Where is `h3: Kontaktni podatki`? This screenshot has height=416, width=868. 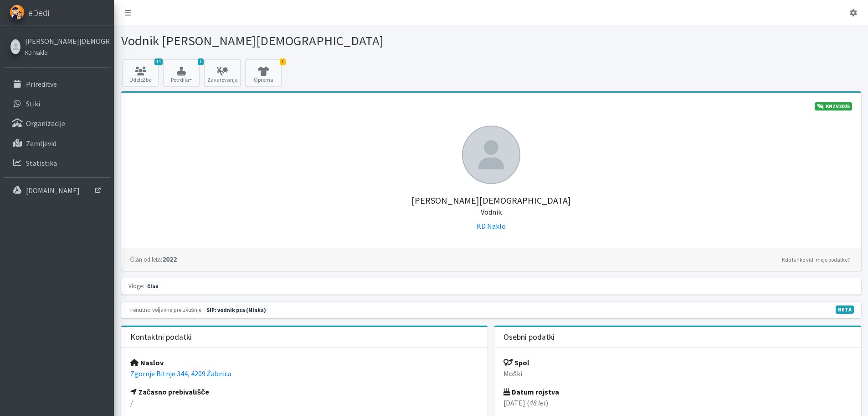
h3: Kontaktni podatki is located at coordinates (161, 337).